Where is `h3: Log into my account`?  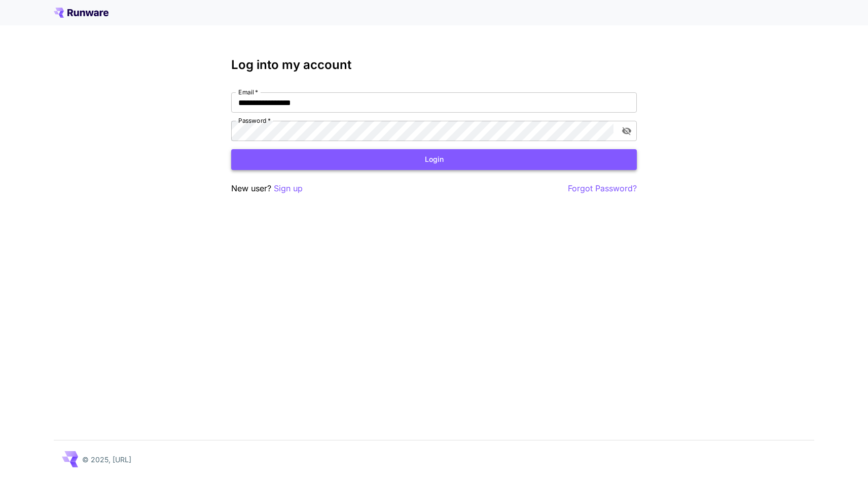 h3: Log into my account is located at coordinates (434, 65).